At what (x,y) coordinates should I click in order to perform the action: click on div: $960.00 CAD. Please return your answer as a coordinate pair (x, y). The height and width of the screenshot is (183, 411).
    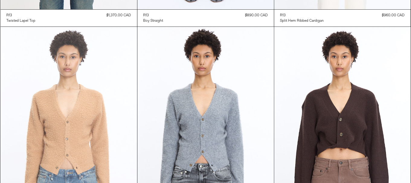
    Looking at the image, I should click on (393, 15).